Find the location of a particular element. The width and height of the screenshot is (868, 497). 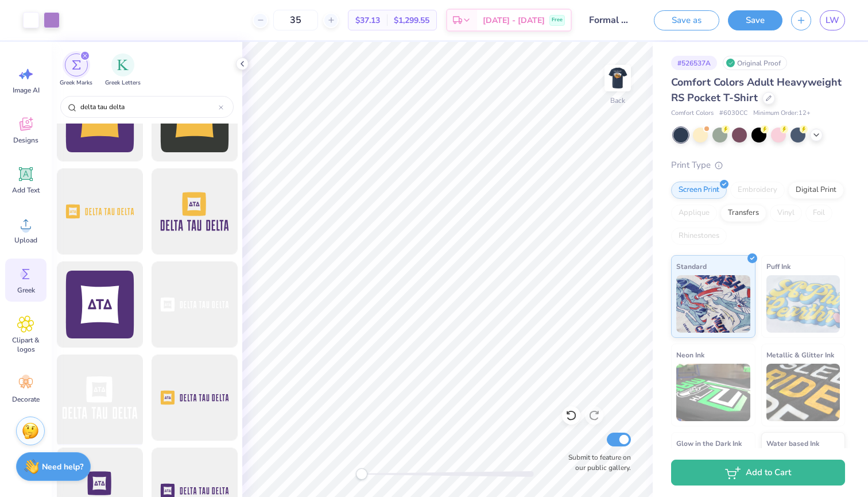

span: Glow in the Dark Ink is located at coordinates (709, 443).